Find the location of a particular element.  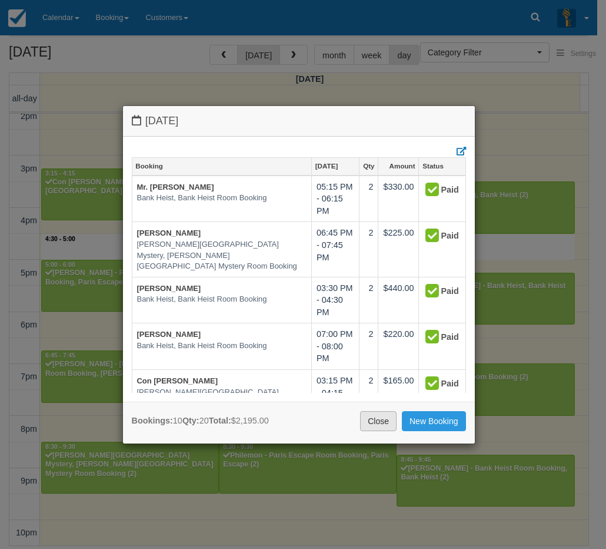

td: $165.00 is located at coordinates (399, 396).